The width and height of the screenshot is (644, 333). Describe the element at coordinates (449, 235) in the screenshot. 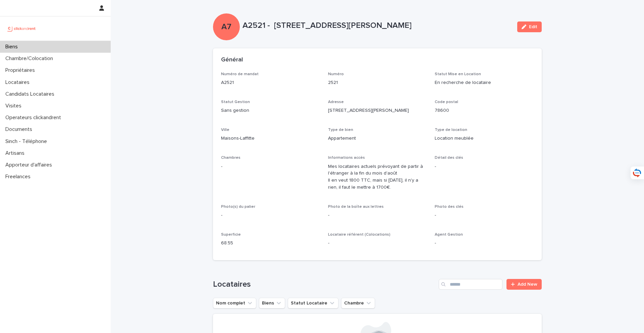

I see `span: Agent Gestion` at that location.